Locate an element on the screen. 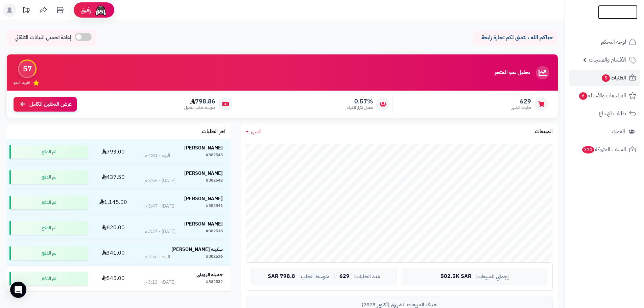  div: #382538 is located at coordinates (214, 232).